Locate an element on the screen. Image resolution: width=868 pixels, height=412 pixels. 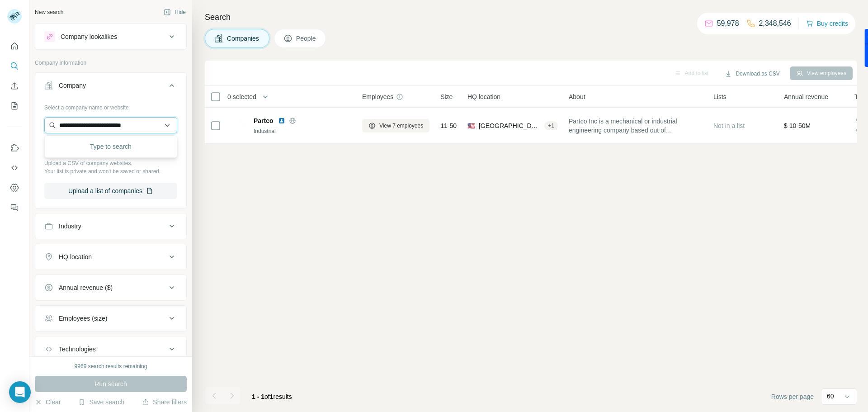
button: Enrich CSV is located at coordinates (14, 86).